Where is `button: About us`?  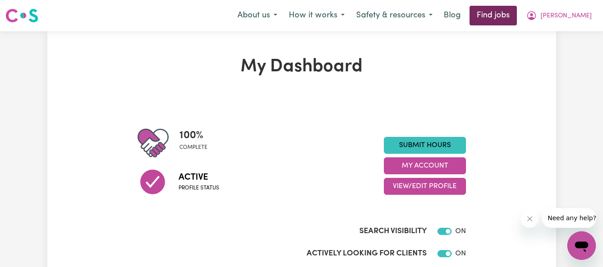
button: About us is located at coordinates (257, 16).